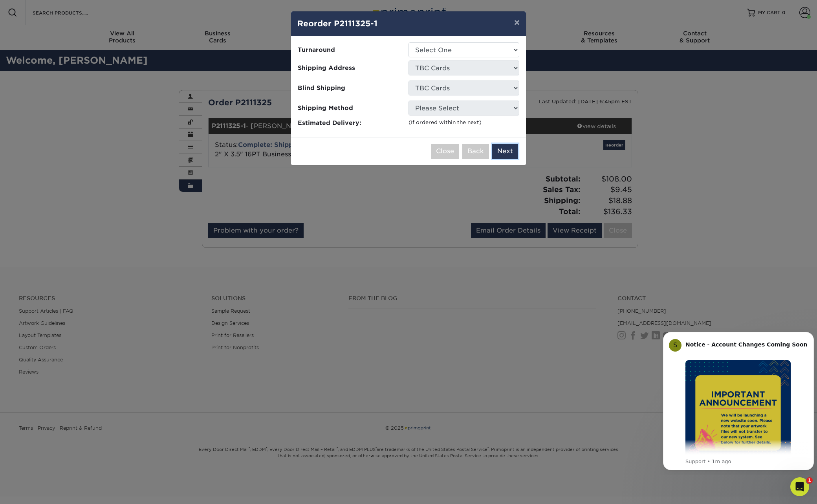 This screenshot has height=504, width=817. What do you see at coordinates (476, 151) in the screenshot?
I see `button: Back` at bounding box center [476, 151].